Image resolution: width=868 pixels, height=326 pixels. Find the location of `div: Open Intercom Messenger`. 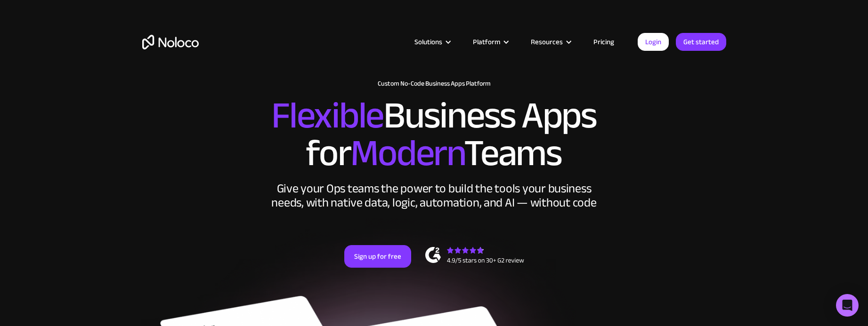

div: Open Intercom Messenger is located at coordinates (847, 305).